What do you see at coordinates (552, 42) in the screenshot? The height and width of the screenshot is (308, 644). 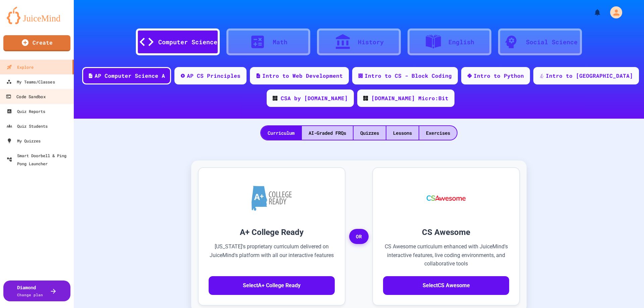 I see `div: Social Science` at bounding box center [552, 42].